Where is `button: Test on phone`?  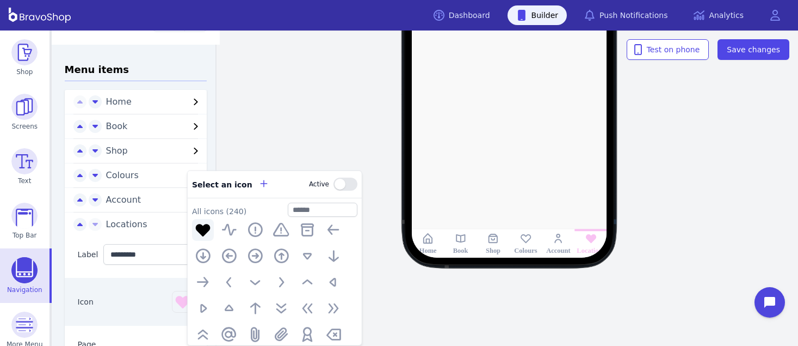 button: Test on phone is located at coordinates (668, 50).